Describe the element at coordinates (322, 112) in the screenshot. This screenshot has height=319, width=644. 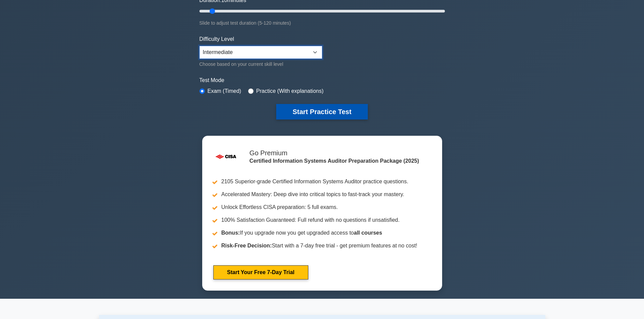
I see `button: Start Practice Test` at that location.